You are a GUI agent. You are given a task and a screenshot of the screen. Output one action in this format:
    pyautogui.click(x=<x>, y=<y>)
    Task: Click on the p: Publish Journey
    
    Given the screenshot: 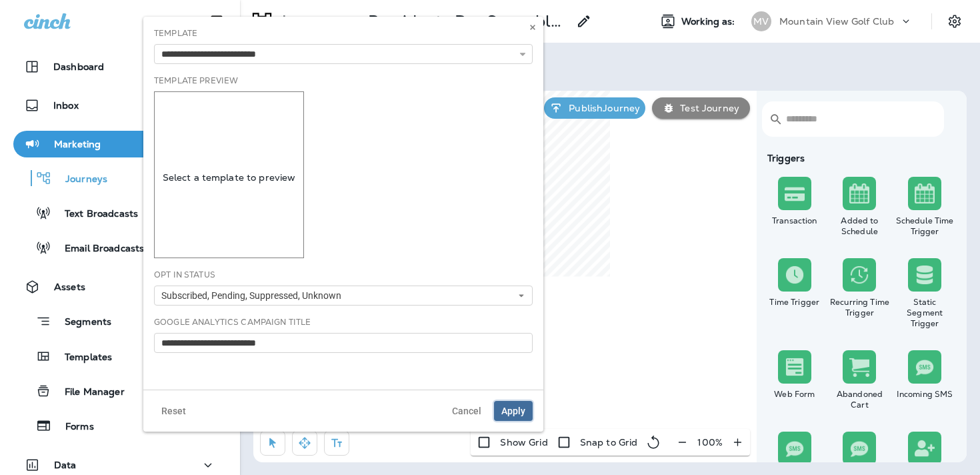 What is the action you would take?
    pyautogui.click(x=601, y=108)
    